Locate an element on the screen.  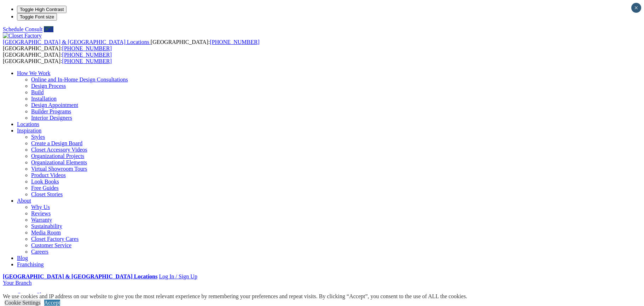
span: Toggle High Contrast is located at coordinates (42, 9).